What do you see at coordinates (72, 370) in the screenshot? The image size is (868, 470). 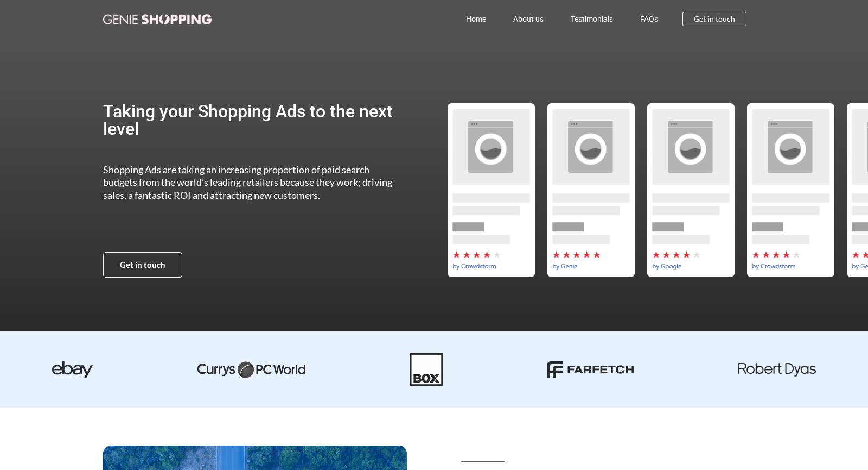 I see `img: ebay-dark` at bounding box center [72, 370].